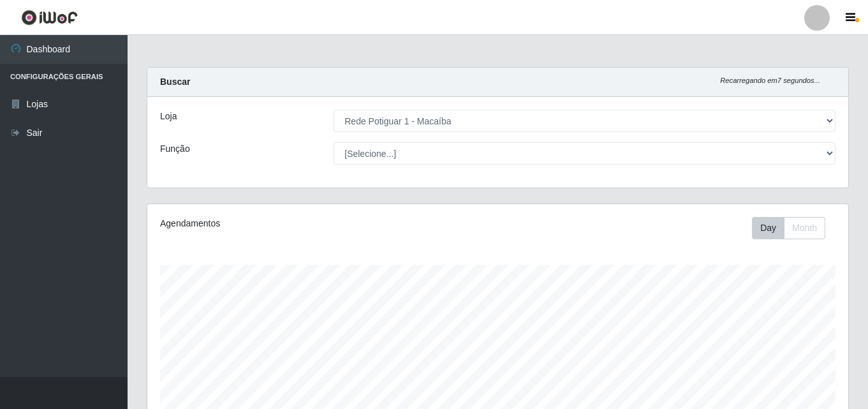 This screenshot has width=868, height=409. I want to click on div: First group, so click(788, 228).